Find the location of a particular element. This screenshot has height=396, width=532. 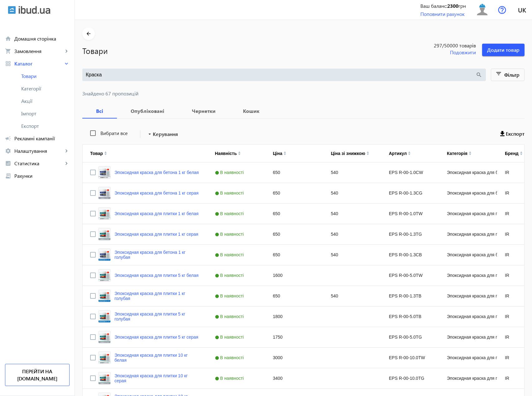

a: Эпоксидная краска для бетона 1 кг голубая is located at coordinates (157, 255).